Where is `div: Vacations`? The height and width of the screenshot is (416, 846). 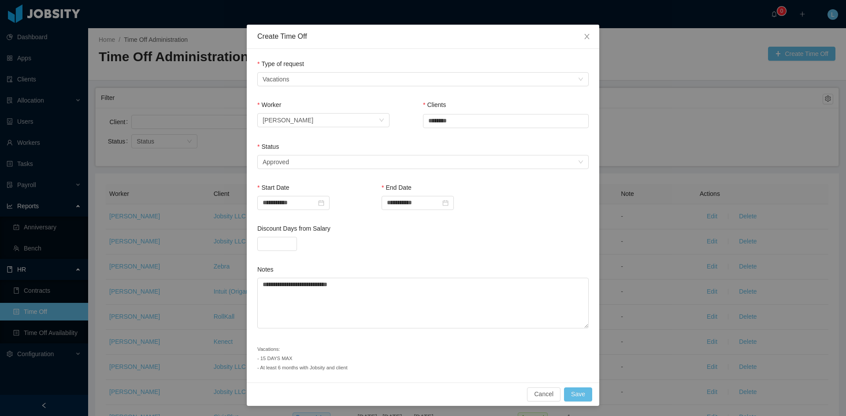
div: Vacations is located at coordinates (276, 79).